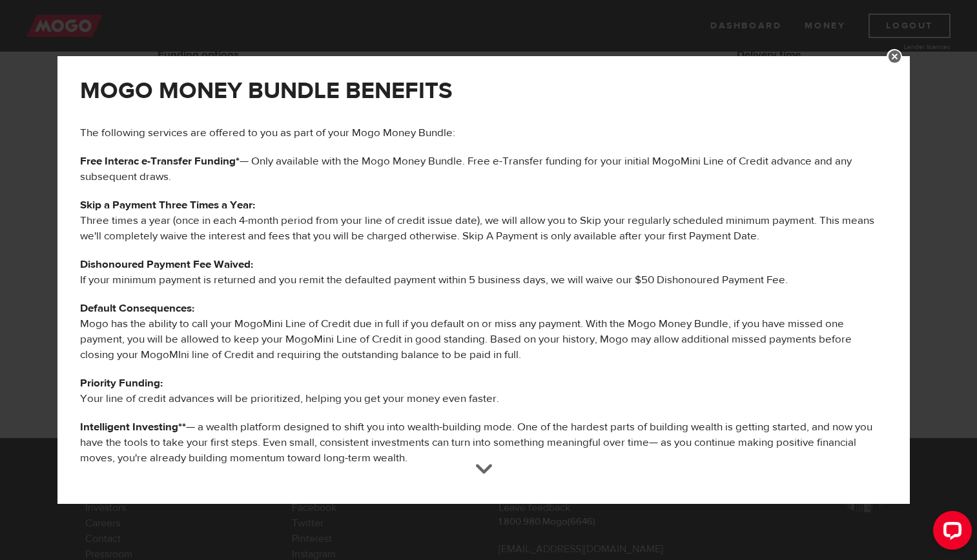 The width and height of the screenshot is (977, 560). What do you see at coordinates (167, 205) in the screenshot?
I see `b: Skip a Payment Three Times a Year:` at bounding box center [167, 205].